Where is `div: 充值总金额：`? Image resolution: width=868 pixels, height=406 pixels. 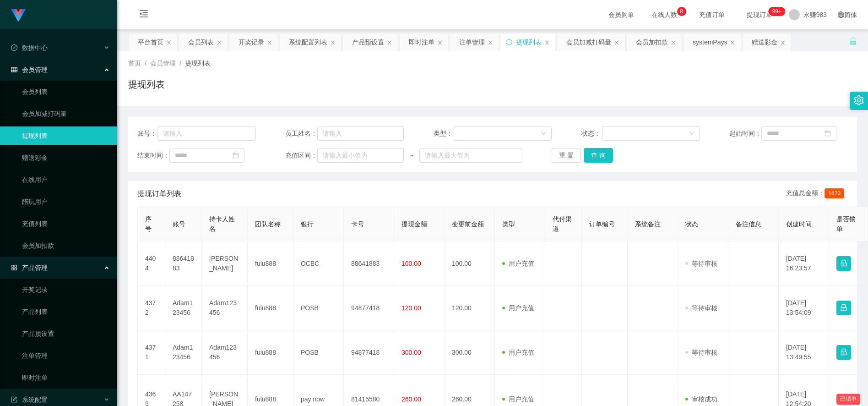
div: 充值总金额： is located at coordinates (817, 194).